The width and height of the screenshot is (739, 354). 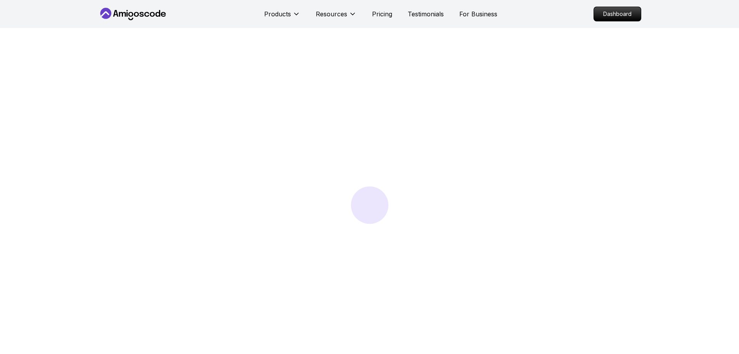 What do you see at coordinates (617, 14) in the screenshot?
I see `p: Dashboard` at bounding box center [617, 14].